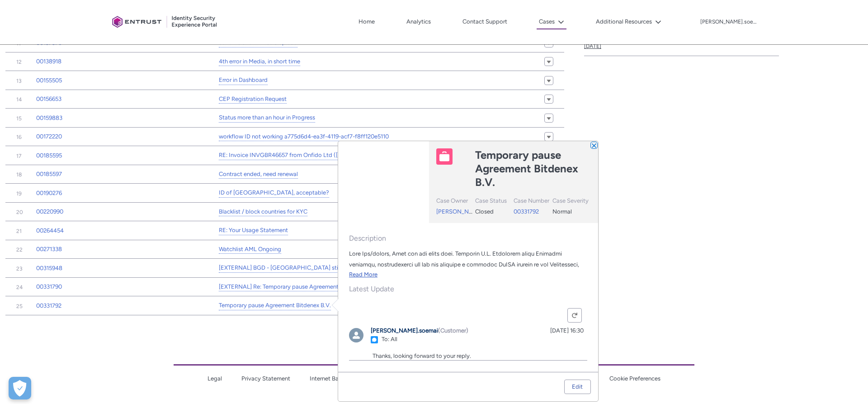 The width and height of the screenshot is (868, 404). What do you see at coordinates (730, 21) in the screenshot?
I see `button: User Profile dennis.soemai` at bounding box center [730, 21].